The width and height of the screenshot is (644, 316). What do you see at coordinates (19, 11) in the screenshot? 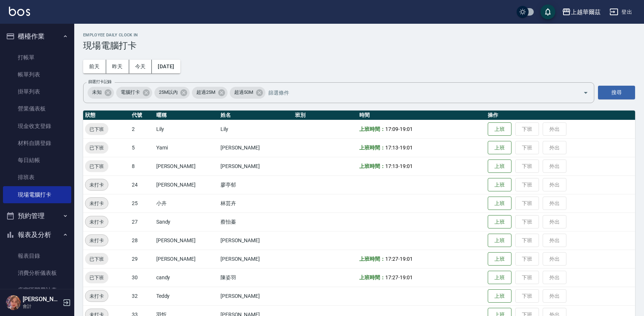
I see `img: Logo` at bounding box center [19, 11].